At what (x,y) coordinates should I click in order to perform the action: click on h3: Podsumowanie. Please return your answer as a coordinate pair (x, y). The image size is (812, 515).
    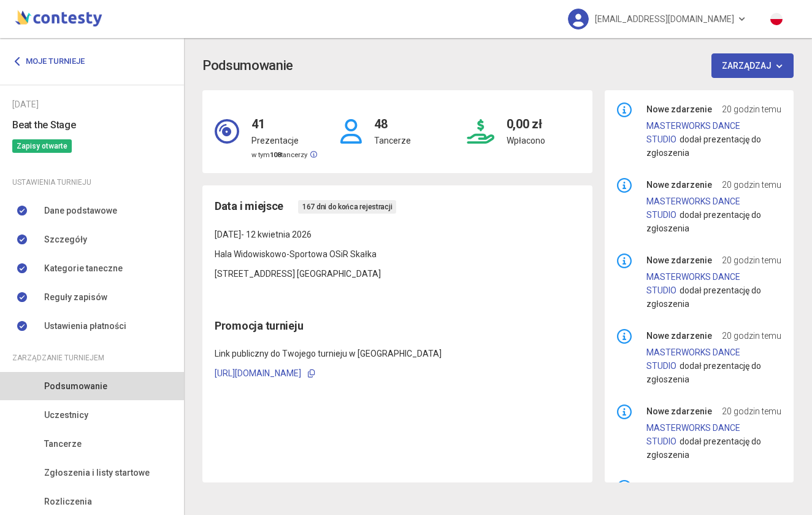
    Looking at the image, I should click on (248, 66).